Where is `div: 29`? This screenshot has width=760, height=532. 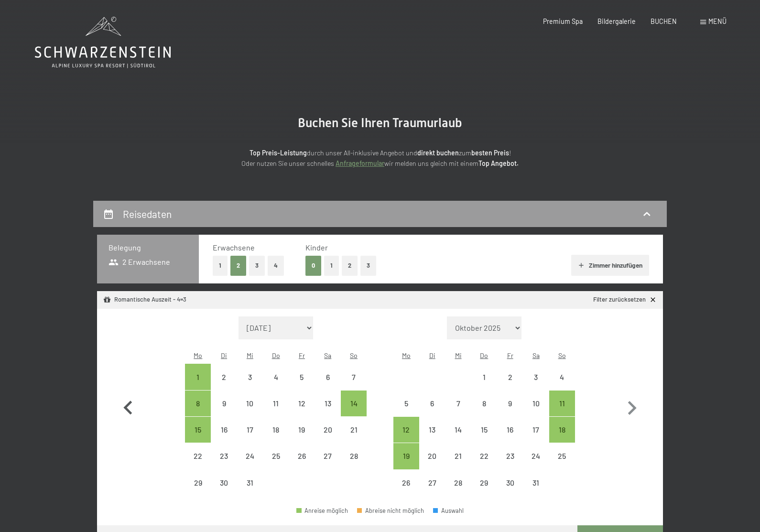
div: 29 is located at coordinates (484, 491).